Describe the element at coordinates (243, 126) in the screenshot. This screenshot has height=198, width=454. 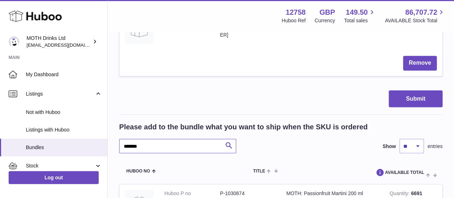
I see `h2: Please add to the bundle what you want to ship when the SKU is ordered` at that location.